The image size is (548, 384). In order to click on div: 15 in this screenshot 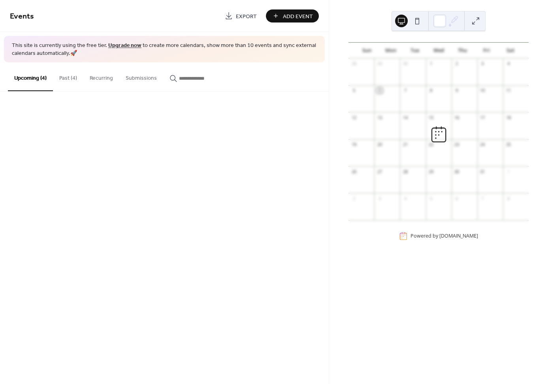, I will do `click(431, 117)`.